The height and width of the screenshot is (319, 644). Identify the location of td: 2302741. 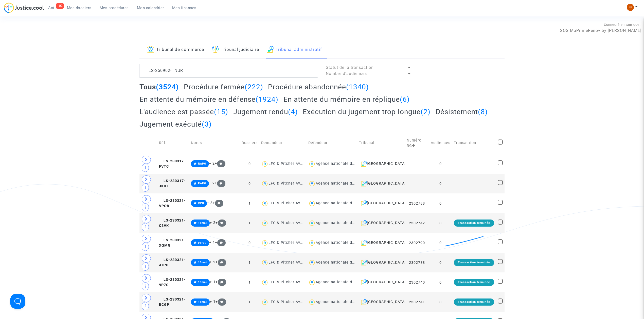
(417, 302).